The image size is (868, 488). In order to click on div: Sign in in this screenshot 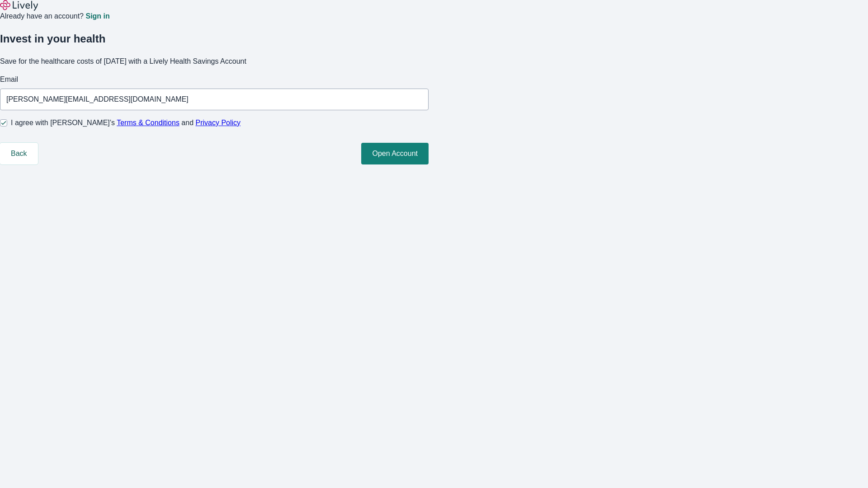, I will do `click(97, 17)`.